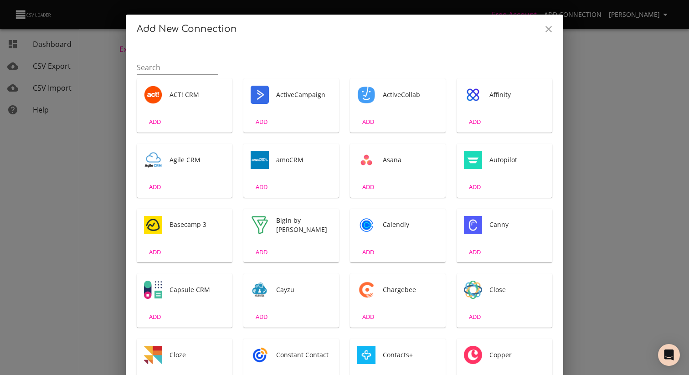 The width and height of the screenshot is (689, 375). I want to click on img: Calendly, so click(366, 225).